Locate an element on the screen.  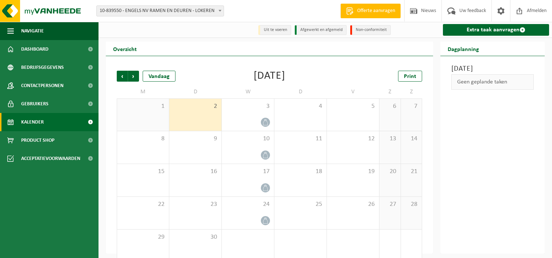
div: Geen geplande taken is located at coordinates (492, 82).